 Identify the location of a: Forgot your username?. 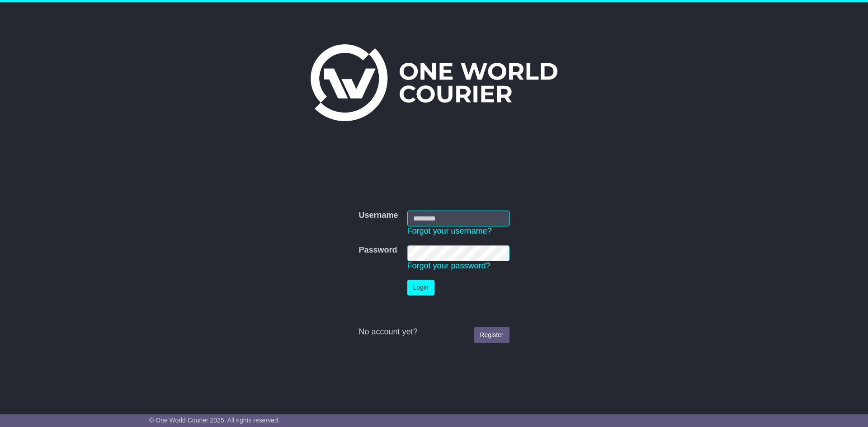
(449, 231).